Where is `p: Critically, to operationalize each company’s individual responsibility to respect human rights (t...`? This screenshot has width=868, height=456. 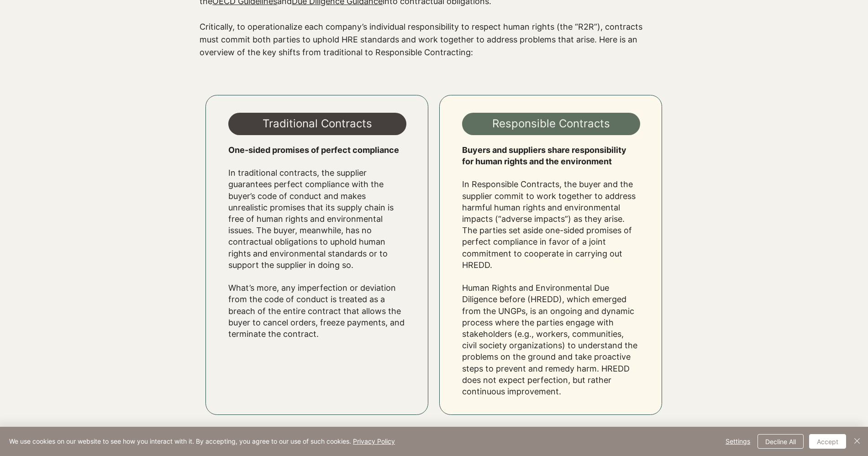
p: Critically, to operationalize each company’s individual responsibility to respect human rights (t... is located at coordinates (428, 40).